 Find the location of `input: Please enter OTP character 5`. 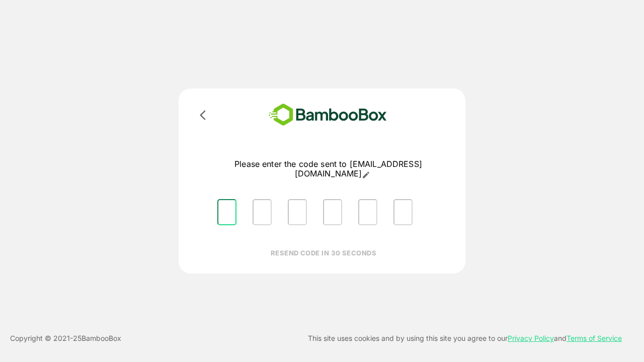

input: Please enter OTP character 5 is located at coordinates (368, 212).